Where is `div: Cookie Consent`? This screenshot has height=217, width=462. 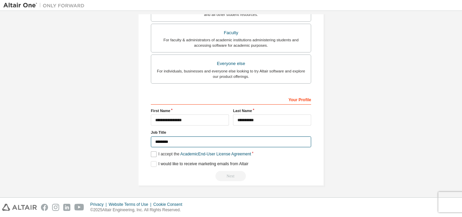
div: Cookie Consent is located at coordinates (169, 204).